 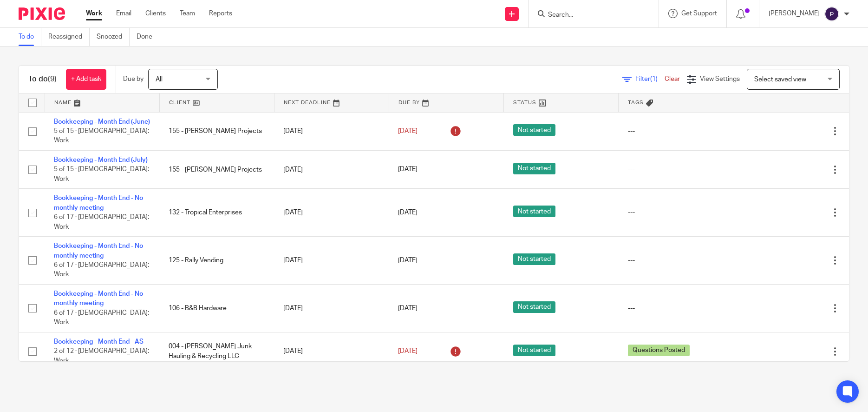 I want to click on td: 132 - Tropical Enterprises, so click(x=217, y=212).